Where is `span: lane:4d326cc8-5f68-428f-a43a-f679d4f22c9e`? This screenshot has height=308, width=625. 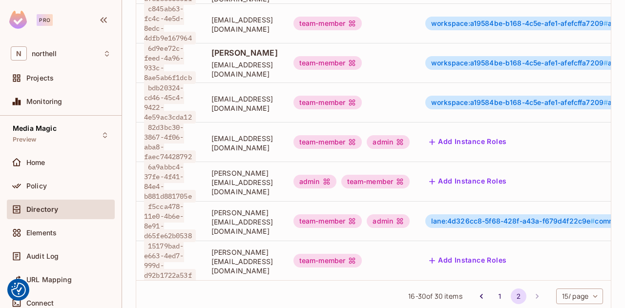 span: lane:4d326cc8-5f68-428f-a43a-f679d4f22c9e is located at coordinates (512, 221).